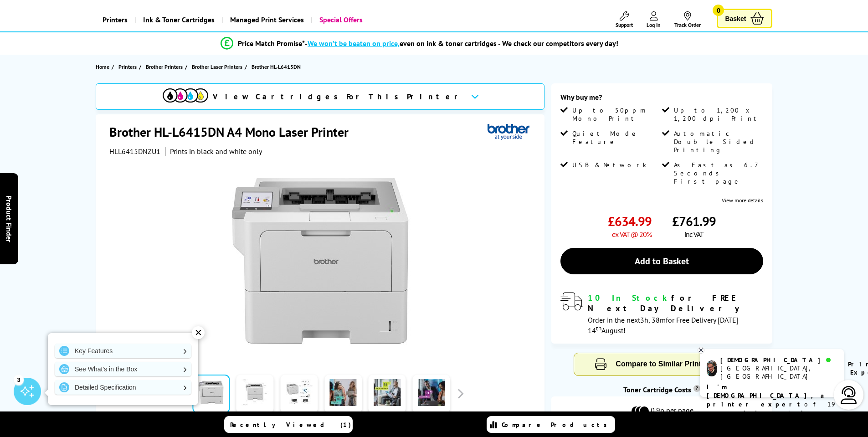  Describe the element at coordinates (718, 115) in the screenshot. I see `span: Up to 1,200 x 1,200 dpi Print` at that location.